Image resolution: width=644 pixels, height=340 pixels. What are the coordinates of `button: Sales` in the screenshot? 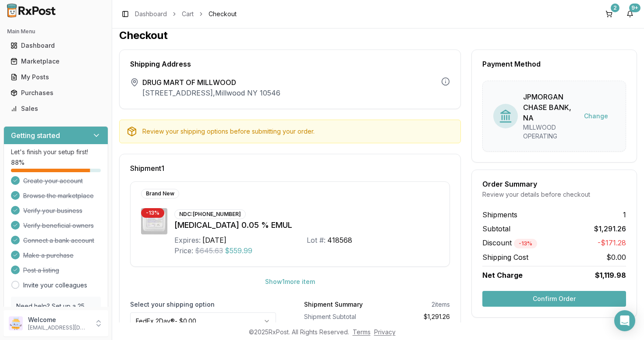 It's located at (56, 109).